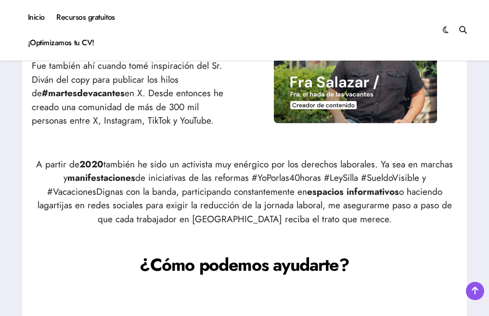  Describe the element at coordinates (101, 177) in the screenshot. I see `strong: manifestaciones` at that location.